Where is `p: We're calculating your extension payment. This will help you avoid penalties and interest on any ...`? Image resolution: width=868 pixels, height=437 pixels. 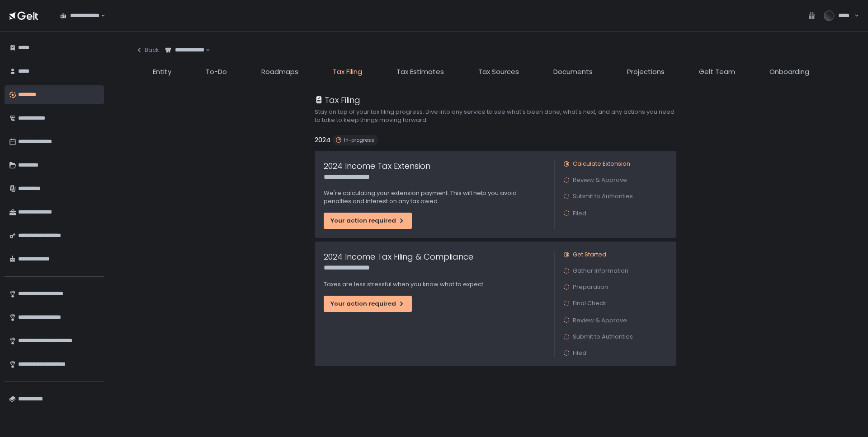
p: We're calculating your extension payment. This will help you avoid penalties and interest on any ... is located at coordinates (434, 197).